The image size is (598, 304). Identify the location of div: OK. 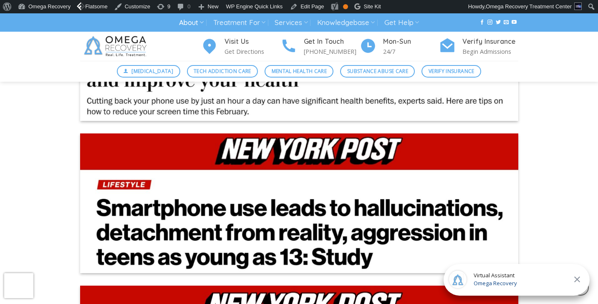
(345, 7).